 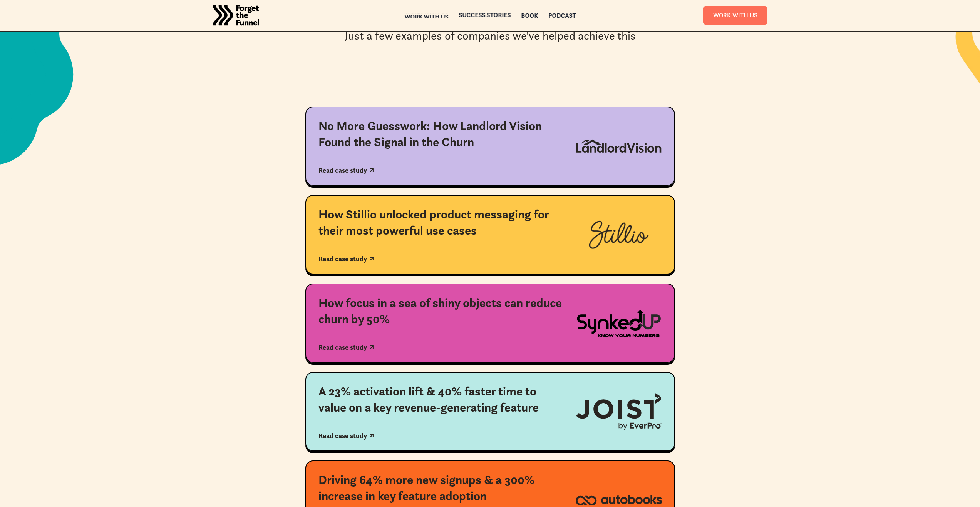 I want to click on a: No More Guesswork: How Landlord Vision Found the Signal in the ChurnRead case study, so click(x=490, y=146).